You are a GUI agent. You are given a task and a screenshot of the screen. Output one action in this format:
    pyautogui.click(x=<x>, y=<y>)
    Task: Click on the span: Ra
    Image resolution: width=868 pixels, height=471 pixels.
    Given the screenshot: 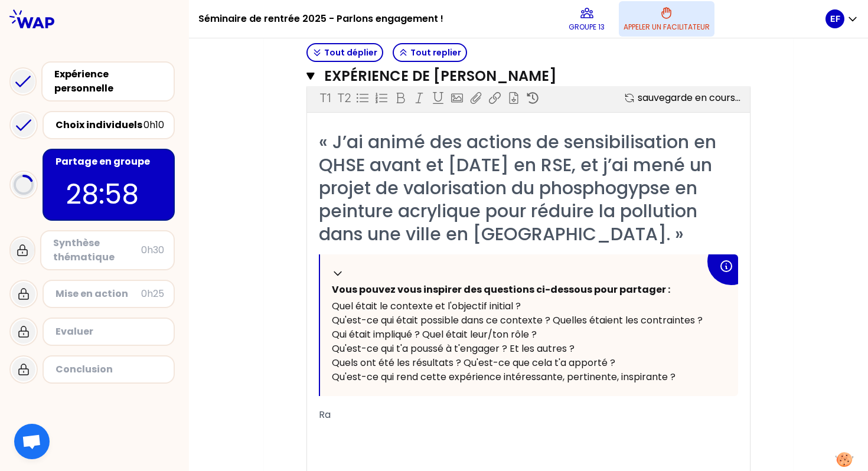 What is the action you would take?
    pyautogui.click(x=325, y=415)
    